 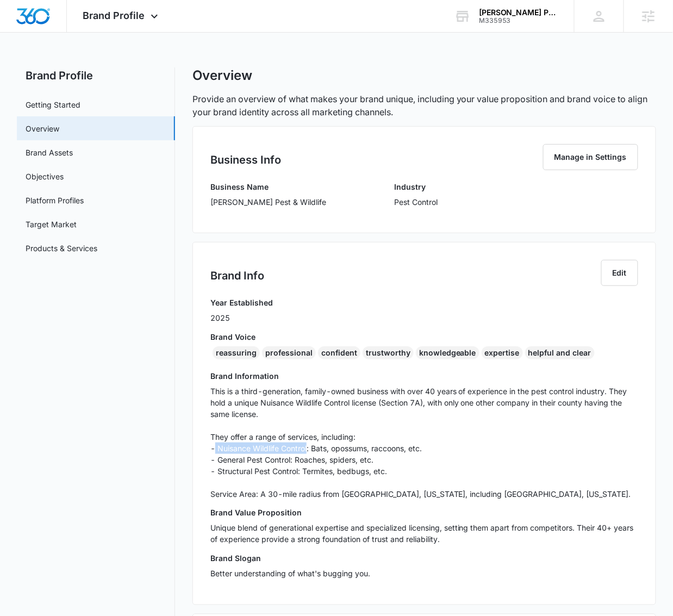 What do you see at coordinates (268, 187) in the screenshot?
I see `h3: Business Name` at bounding box center [268, 187].